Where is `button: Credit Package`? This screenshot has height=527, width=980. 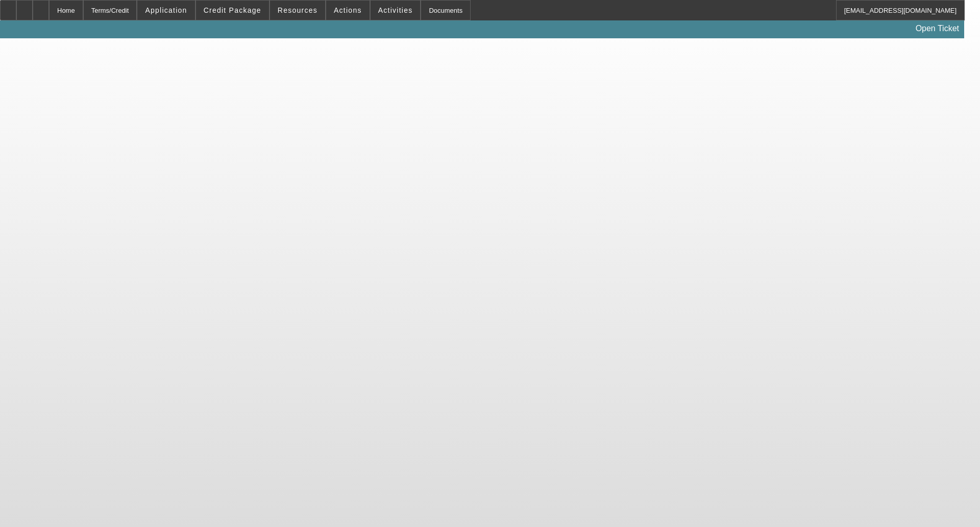 button: Credit Package is located at coordinates (232, 10).